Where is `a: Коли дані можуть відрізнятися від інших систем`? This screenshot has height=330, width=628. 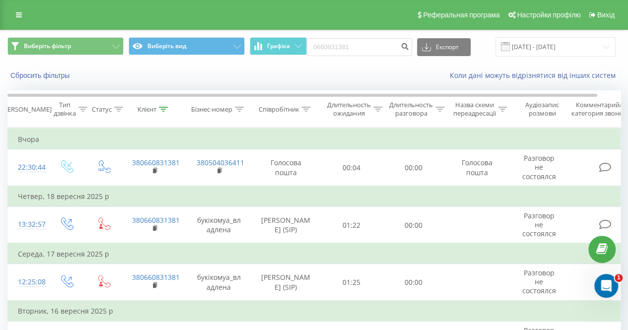
a: Коли дані можуть відрізнятися від інших систем is located at coordinates (536, 75).